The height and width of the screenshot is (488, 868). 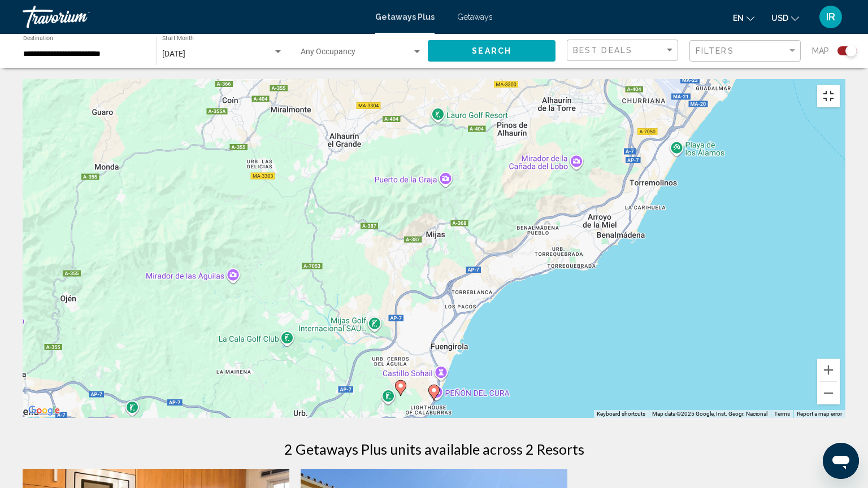 What do you see at coordinates (744, 17) in the screenshot?
I see `button: Change language` at bounding box center [744, 17].